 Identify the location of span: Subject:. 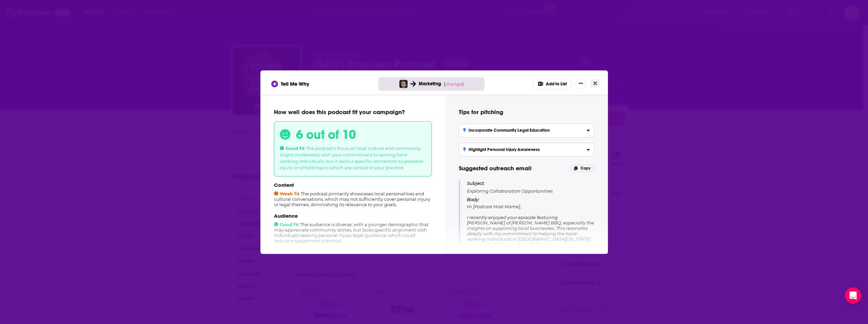
(476, 183).